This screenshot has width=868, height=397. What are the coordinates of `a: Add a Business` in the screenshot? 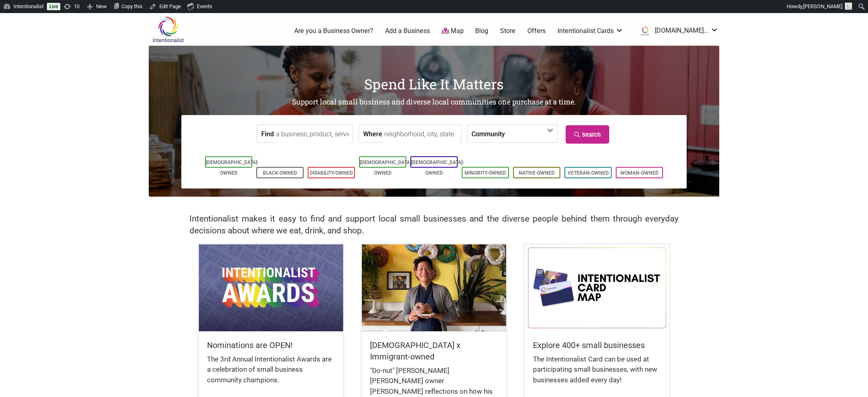 It's located at (407, 31).